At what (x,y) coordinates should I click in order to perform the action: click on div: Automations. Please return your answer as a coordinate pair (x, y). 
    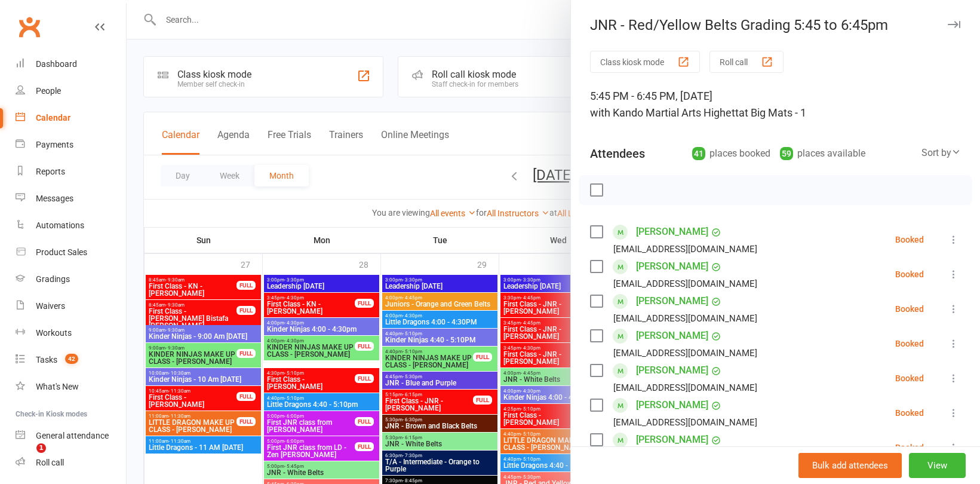
    Looking at the image, I should click on (60, 225).